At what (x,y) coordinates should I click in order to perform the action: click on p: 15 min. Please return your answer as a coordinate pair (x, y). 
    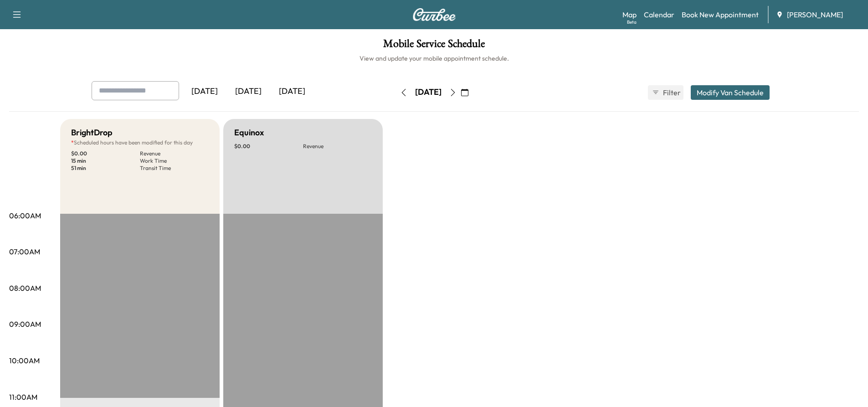
    Looking at the image, I should click on (106, 160).